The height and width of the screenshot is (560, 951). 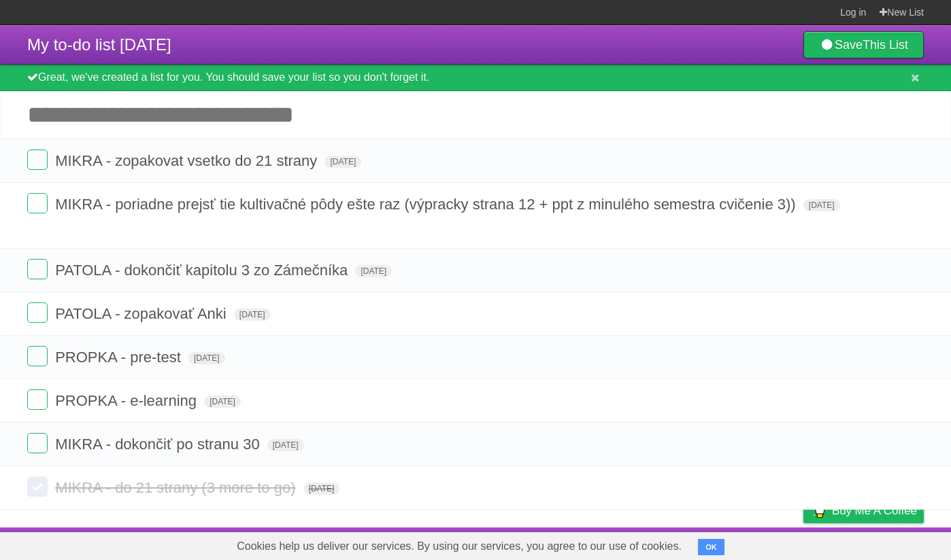 I want to click on span: PATOLA - zopakovať Anki, so click(x=142, y=313).